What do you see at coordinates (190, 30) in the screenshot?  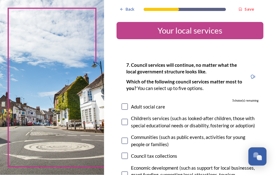 I see `div: Your local services` at bounding box center [190, 30].